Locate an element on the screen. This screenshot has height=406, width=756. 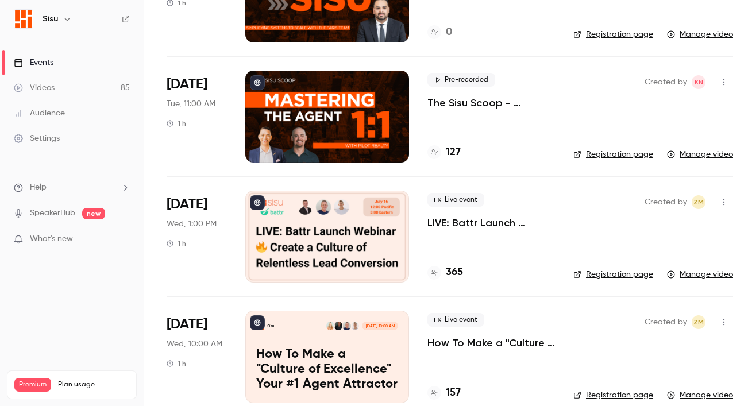
a: 157 is located at coordinates (444, 393).